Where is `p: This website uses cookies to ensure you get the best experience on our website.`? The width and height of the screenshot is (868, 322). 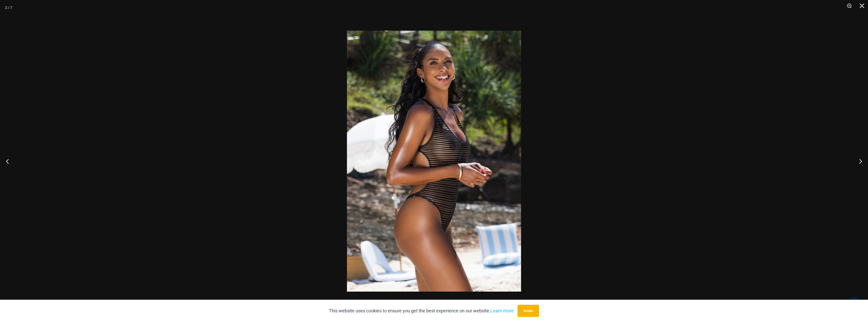 p: This website uses cookies to ensure you get the best experience on our website. is located at coordinates (421, 311).